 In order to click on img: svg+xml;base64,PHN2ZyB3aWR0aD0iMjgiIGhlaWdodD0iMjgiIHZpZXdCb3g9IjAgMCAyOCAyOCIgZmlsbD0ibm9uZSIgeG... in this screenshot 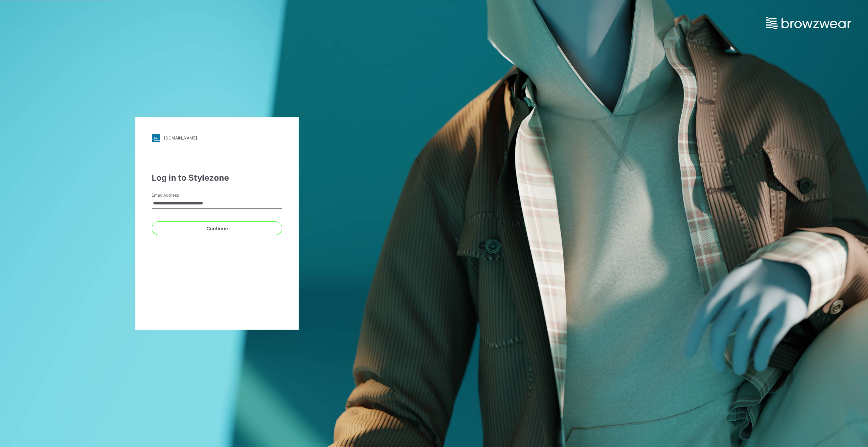, I will do `click(156, 138)`.